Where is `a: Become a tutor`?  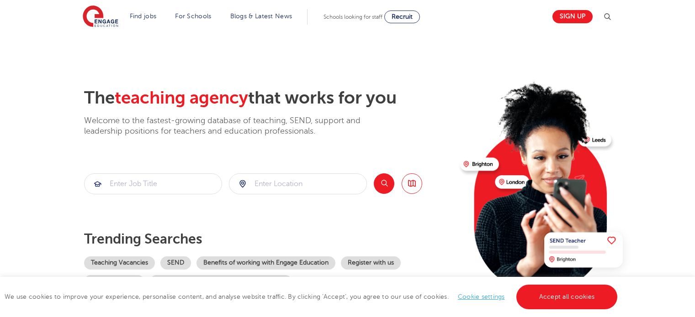
a: Become a tutor is located at coordinates (114, 282).